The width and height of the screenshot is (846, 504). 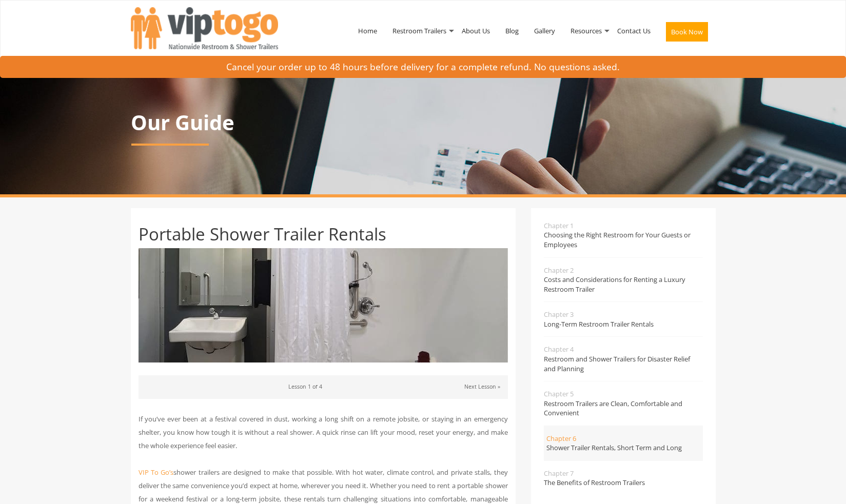 What do you see at coordinates (419, 31) in the screenshot?
I see `a: Restroom Trailers` at bounding box center [419, 31].